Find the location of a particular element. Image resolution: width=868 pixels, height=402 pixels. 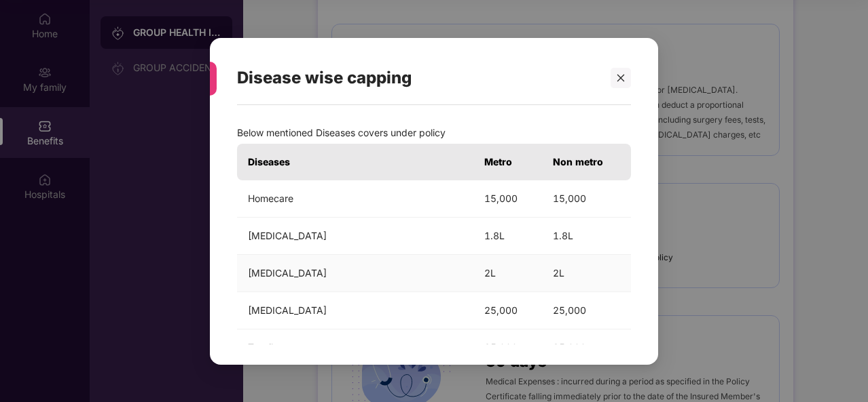

th: Diseases is located at coordinates (355, 161).